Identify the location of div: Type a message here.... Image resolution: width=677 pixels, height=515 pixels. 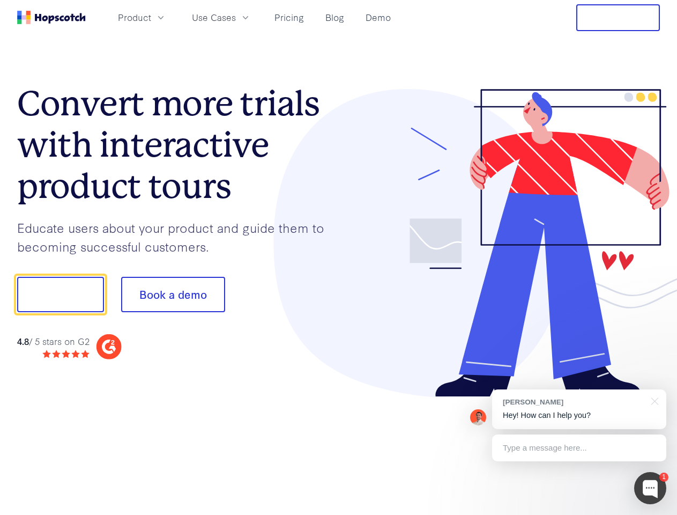
(579, 448).